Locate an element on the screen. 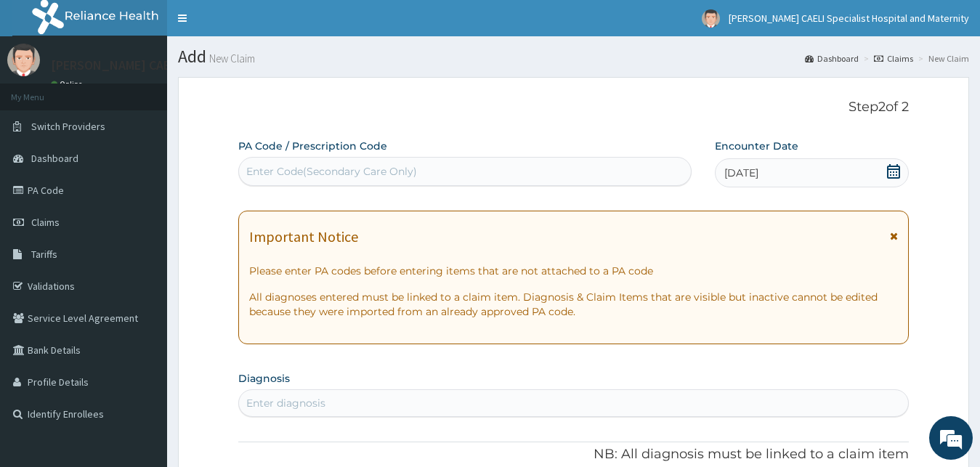  span: Claims is located at coordinates (45, 222).